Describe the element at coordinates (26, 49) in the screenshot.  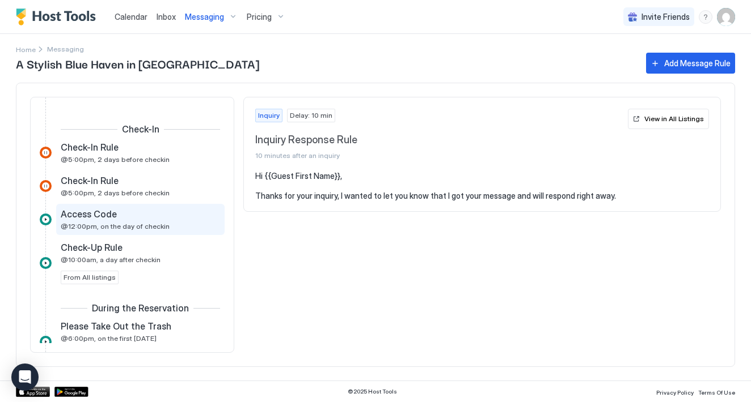
I see `span: Home` at that location.